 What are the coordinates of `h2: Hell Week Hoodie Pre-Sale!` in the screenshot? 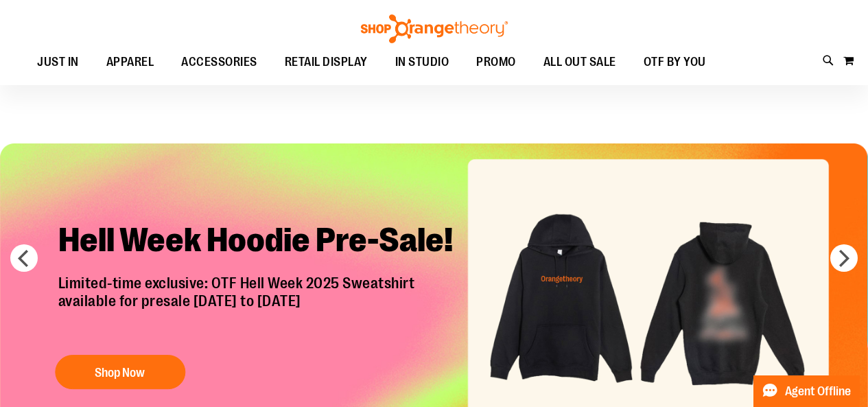 It's located at (262, 241).